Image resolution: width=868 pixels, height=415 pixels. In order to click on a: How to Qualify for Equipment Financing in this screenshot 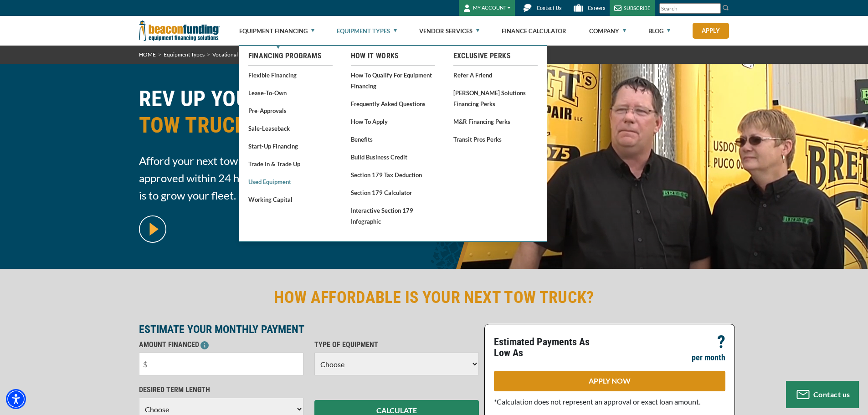, I will do `click(393, 80)`.